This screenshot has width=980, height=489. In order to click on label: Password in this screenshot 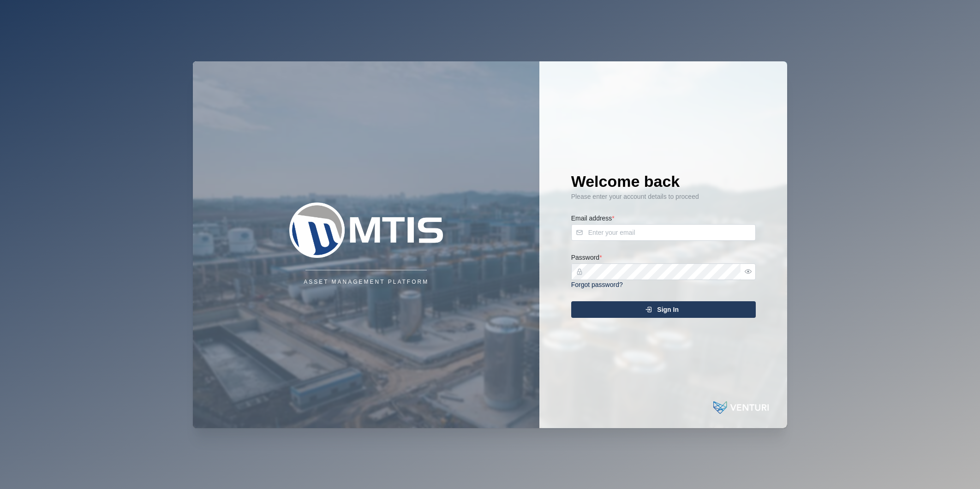, I will do `click(586, 258)`.